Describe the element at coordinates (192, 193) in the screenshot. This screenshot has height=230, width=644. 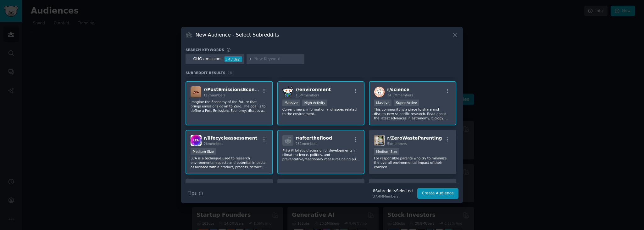
I see `span: Tips` at that location.